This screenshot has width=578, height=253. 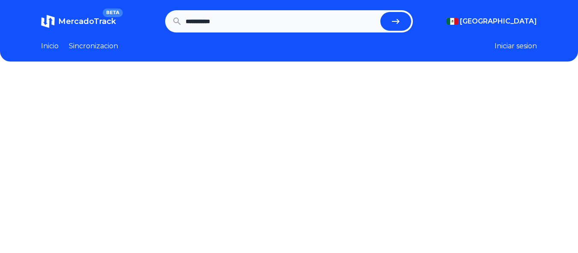 I want to click on img: MercadoTrack, so click(x=48, y=21).